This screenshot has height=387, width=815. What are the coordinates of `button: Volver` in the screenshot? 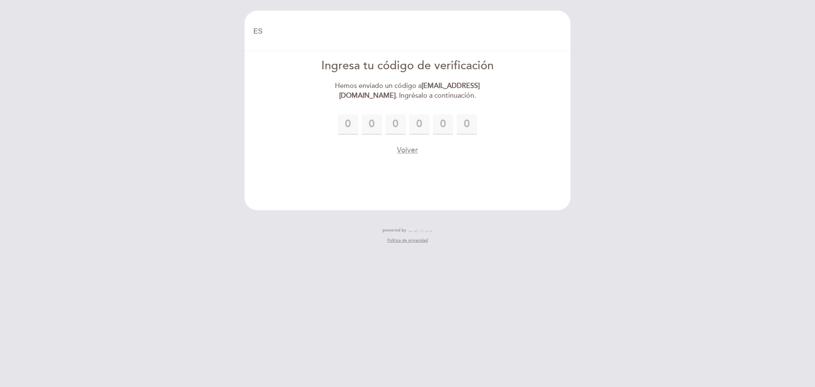 It's located at (408, 150).